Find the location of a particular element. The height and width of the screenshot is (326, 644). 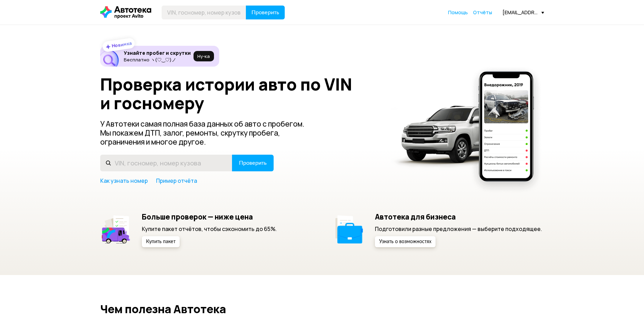

p: Купите пакет отчётов, чтобы сэкономить до 65%. is located at coordinates (209, 229).